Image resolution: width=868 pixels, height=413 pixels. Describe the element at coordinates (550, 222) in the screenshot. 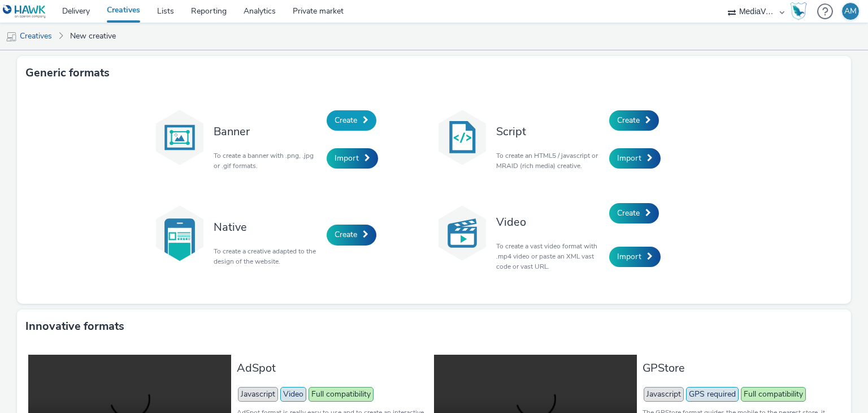

I see `h3: Video` at that location.